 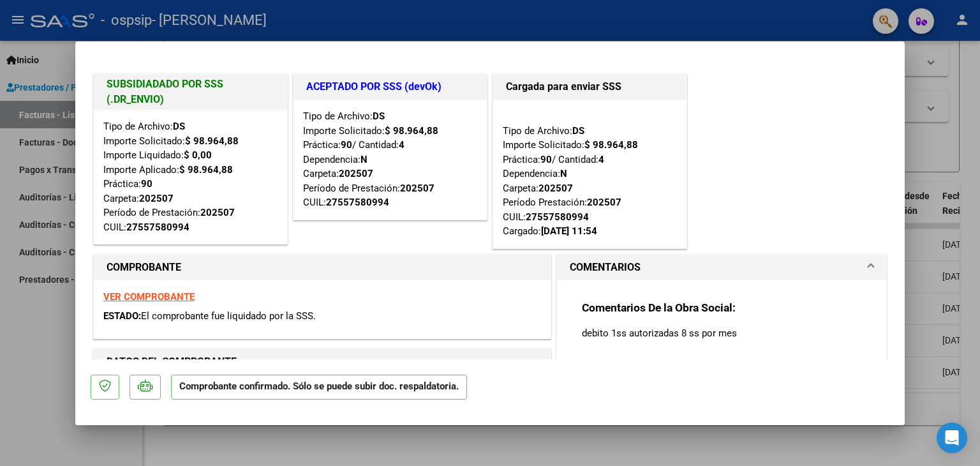 I want to click on div: Open Intercom Messenger, so click(x=952, y=438).